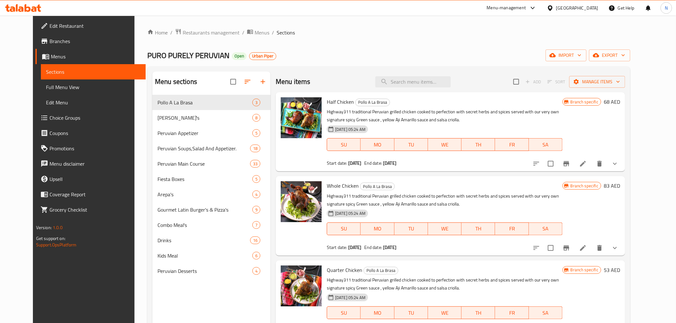  What do you see at coordinates (204, 164) in the screenshot?
I see `span: Peruvian Main Course` at bounding box center [204, 164].